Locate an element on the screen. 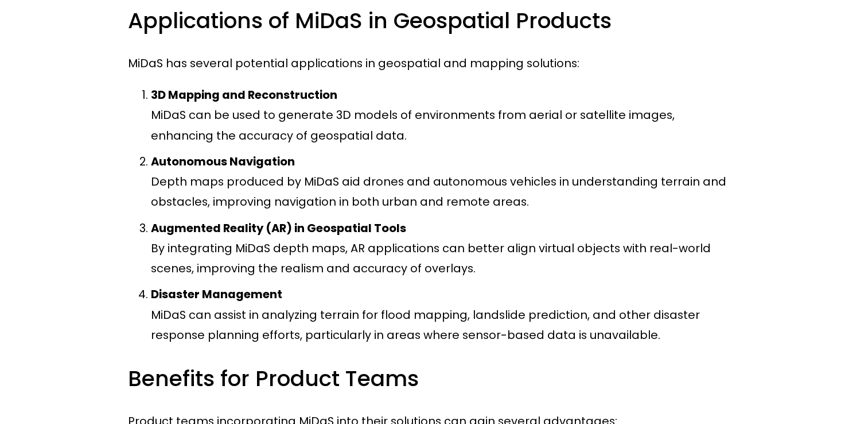 The image size is (868, 424). strong: Disaster Management is located at coordinates (216, 294).